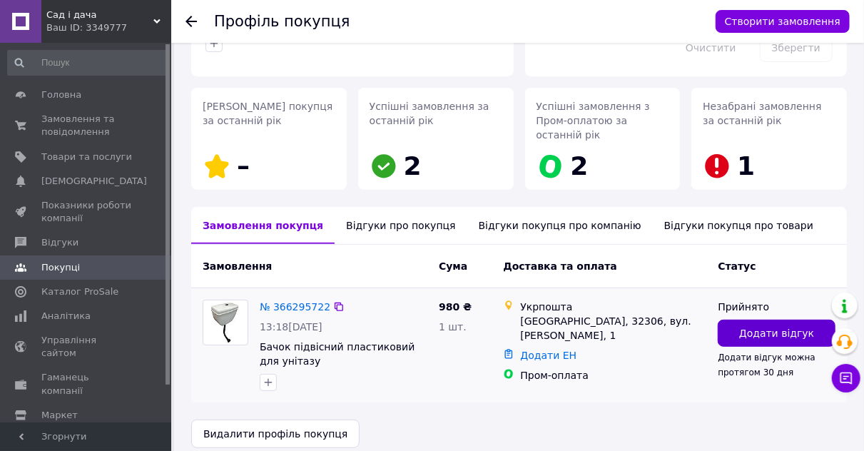 This screenshot has height=451, width=864. Describe the element at coordinates (59, 415) in the screenshot. I see `span: Маркет` at that location.